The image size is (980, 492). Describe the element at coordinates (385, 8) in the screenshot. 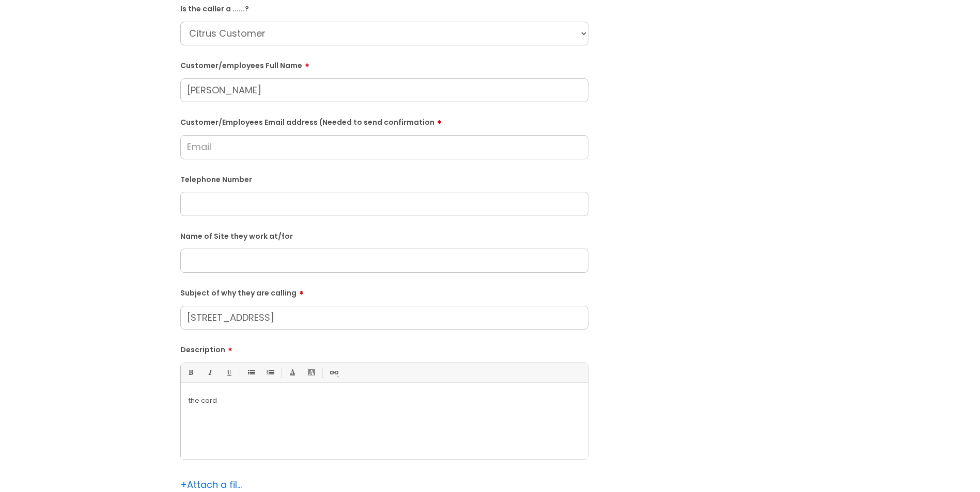

I see `label: Is the caller a ......?` at that location.